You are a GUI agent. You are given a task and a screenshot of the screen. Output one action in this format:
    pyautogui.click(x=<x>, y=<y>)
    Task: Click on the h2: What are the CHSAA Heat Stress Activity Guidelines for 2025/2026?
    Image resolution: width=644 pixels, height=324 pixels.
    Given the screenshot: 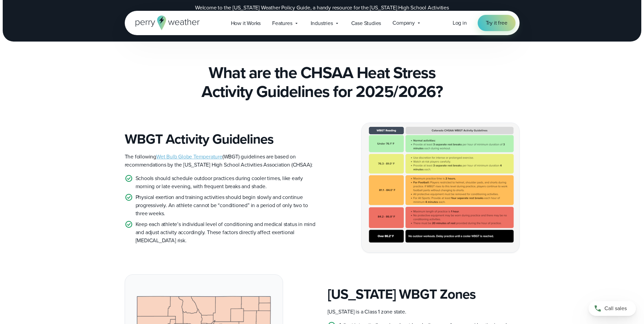 What is the action you would take?
    pyautogui.click(x=322, y=82)
    